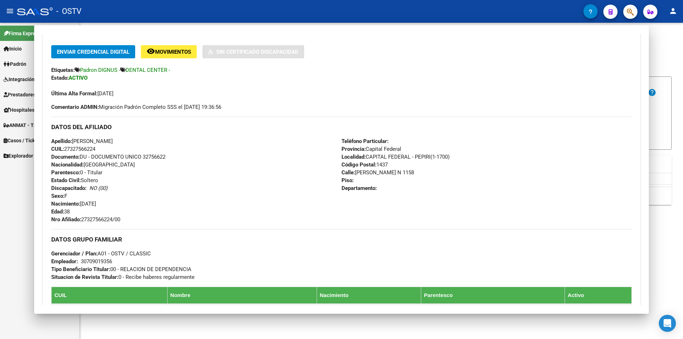  Describe the element at coordinates (151, 51) in the screenshot. I see `mat-icon: remove_red_eye` at that location.